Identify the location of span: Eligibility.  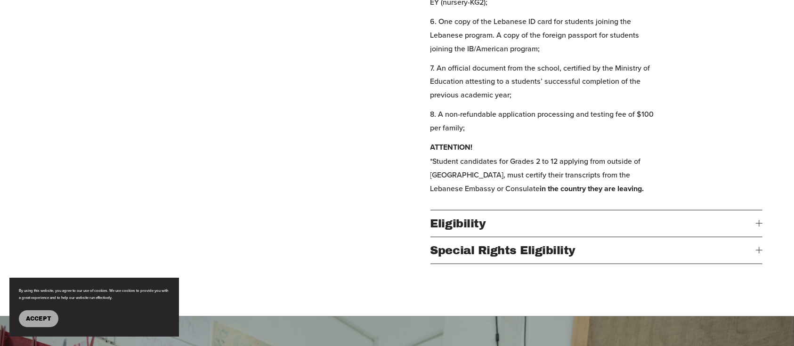
(593, 224).